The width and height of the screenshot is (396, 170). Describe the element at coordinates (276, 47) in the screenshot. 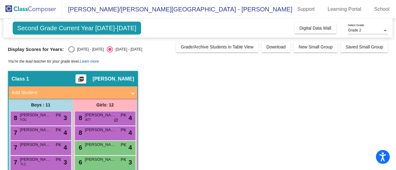

I see `span: Download` at that location.